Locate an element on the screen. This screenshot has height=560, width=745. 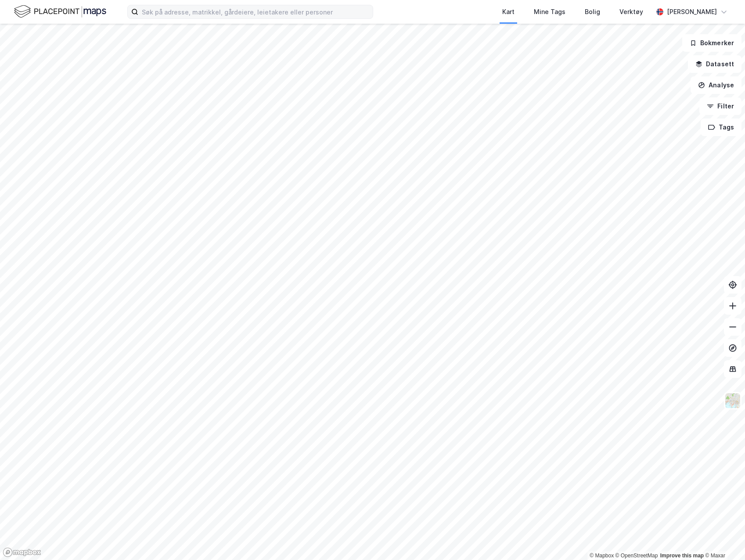
div: Kart is located at coordinates (508, 12).